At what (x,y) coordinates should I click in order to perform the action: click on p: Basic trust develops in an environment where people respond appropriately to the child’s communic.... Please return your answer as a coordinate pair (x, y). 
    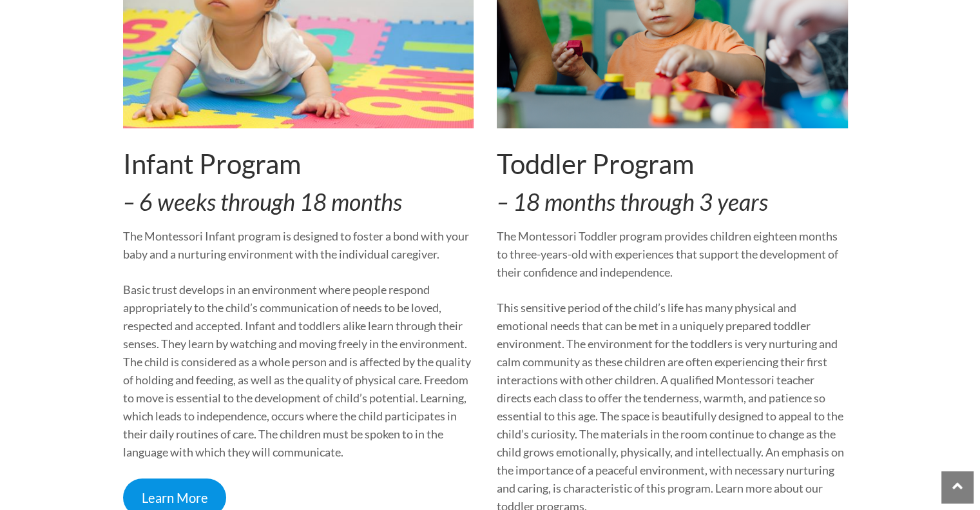
    Looking at the image, I should click on (298, 371).